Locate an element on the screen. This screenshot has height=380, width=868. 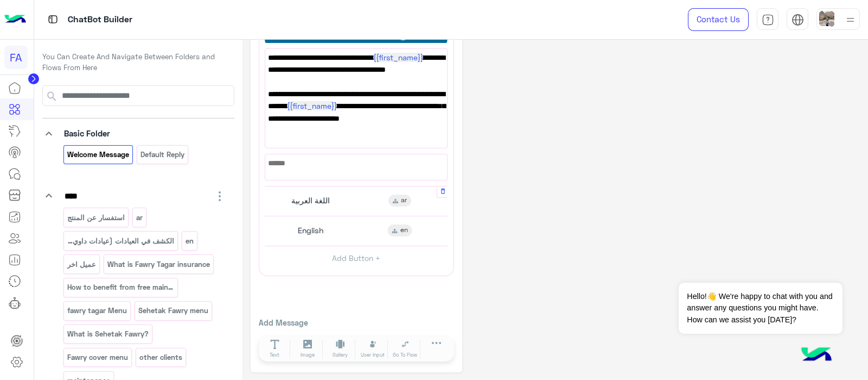
p: Fawry cover menu is located at coordinates (97, 357).